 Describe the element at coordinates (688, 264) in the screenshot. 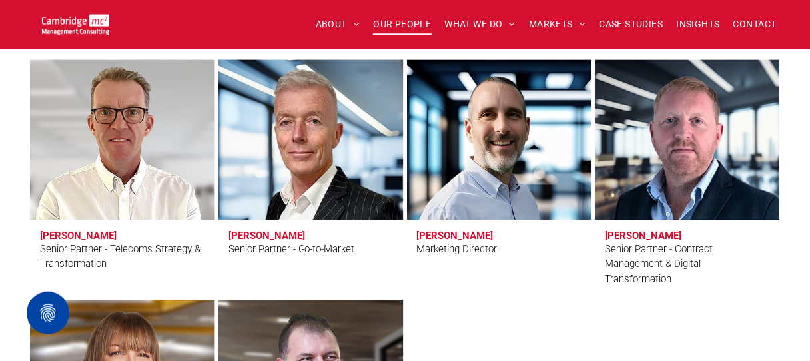

I see `div: Senior Partner - Contract Management & Digital Transformation` at that location.